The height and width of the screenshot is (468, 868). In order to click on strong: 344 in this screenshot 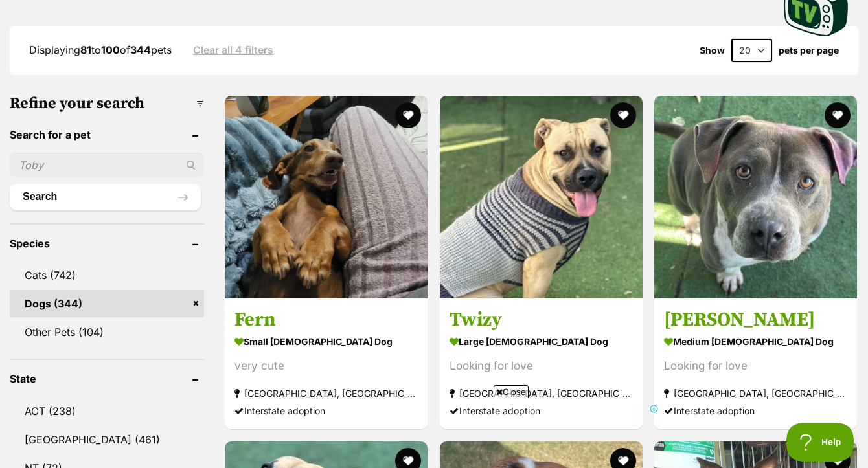, I will do `click(140, 50)`.